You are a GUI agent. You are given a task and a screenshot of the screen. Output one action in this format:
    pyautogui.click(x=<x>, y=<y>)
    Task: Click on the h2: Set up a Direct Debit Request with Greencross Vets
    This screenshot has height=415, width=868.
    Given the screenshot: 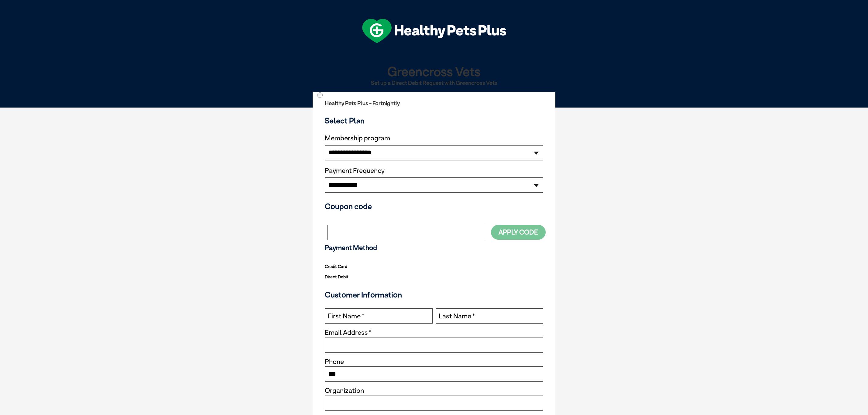 What is the action you would take?
    pyautogui.click(x=434, y=83)
    